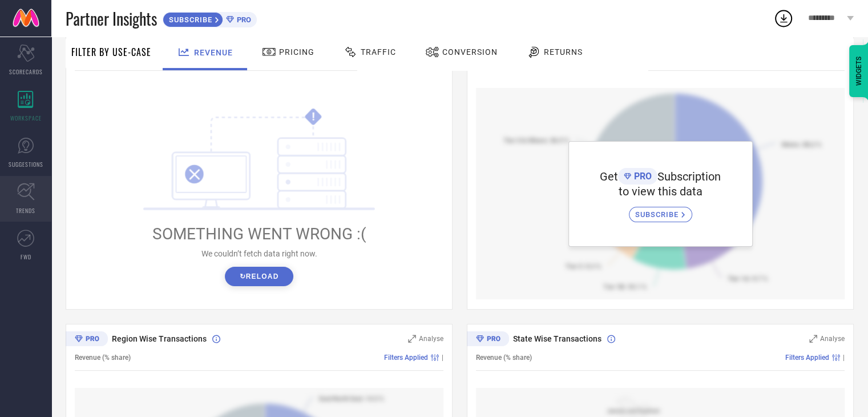 This screenshot has height=417, width=868. What do you see at coordinates (379, 52) in the screenshot?
I see `span: Traffic` at bounding box center [379, 52].